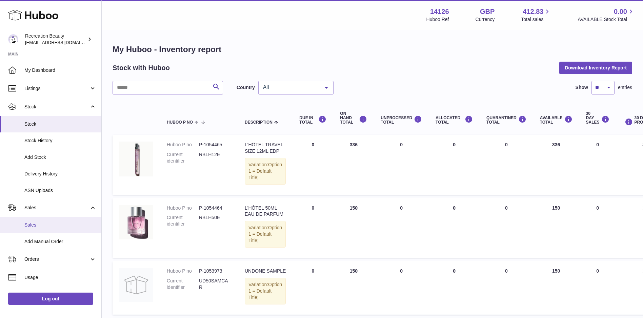 This screenshot has width=643, height=318. Describe the element at coordinates (437, 19) in the screenshot. I see `div: Huboo Ref` at that location.